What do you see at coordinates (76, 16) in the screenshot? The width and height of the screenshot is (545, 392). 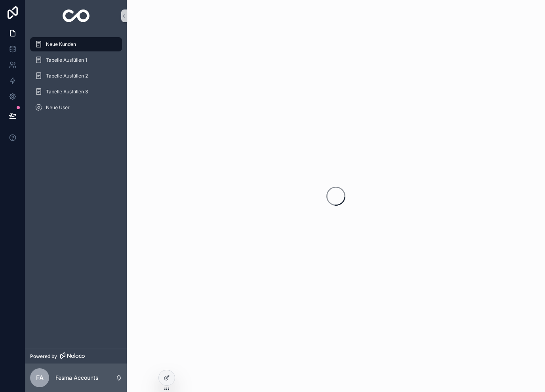 I see `img: App logo` at bounding box center [76, 16].